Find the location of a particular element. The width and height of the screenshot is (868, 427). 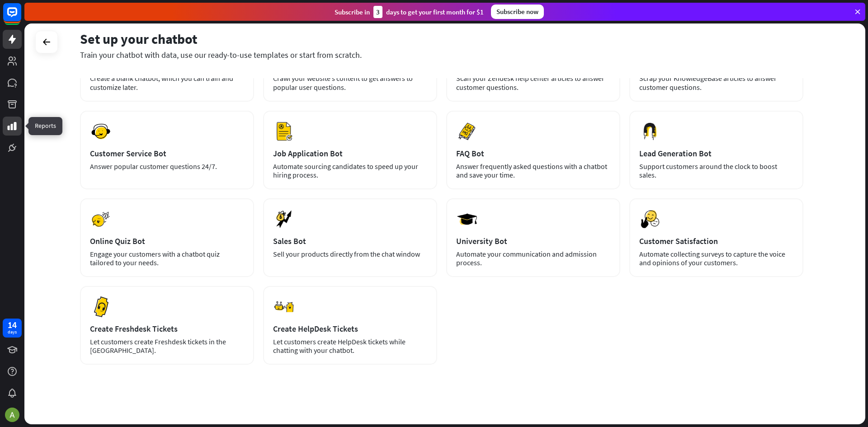

div: Lead Generation Bot is located at coordinates (716, 153).